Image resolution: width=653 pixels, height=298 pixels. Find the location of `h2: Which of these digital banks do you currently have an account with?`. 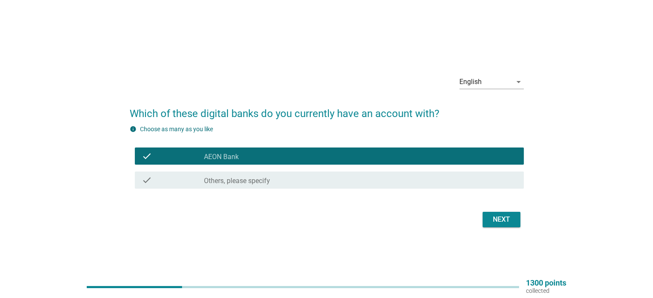

h2: Which of these digital banks do you currently have an account with? is located at coordinates (327, 110).